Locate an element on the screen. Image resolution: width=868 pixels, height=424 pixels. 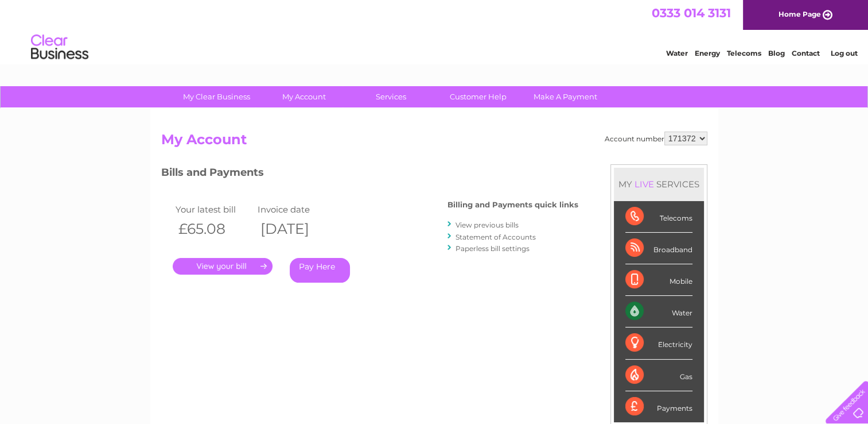
div: LIVE is located at coordinates (644, 184).